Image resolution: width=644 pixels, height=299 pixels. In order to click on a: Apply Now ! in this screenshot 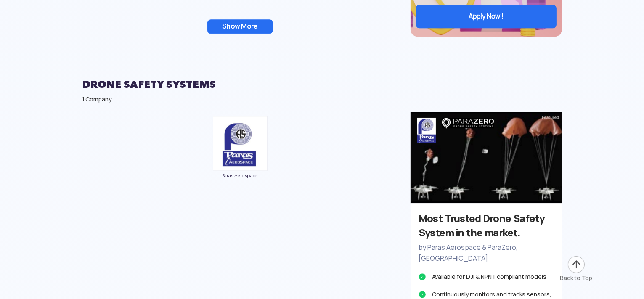, I will do `click(486, 16)`.